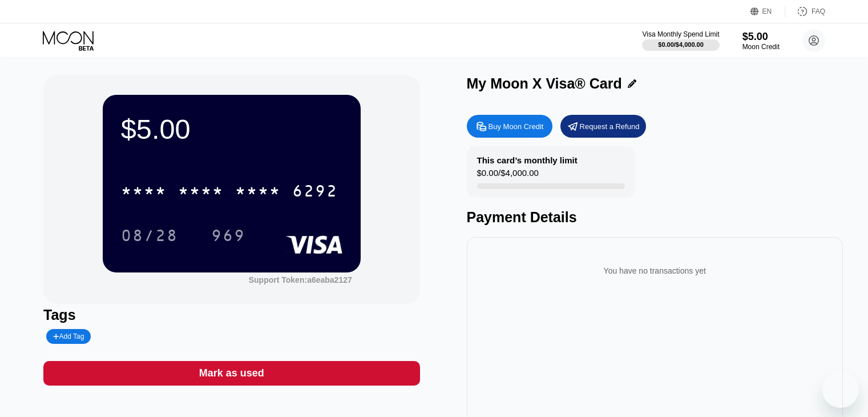 This screenshot has height=417, width=868. Describe the element at coordinates (300, 280) in the screenshot. I see `div: Support Token:a6eaba2127` at that location.